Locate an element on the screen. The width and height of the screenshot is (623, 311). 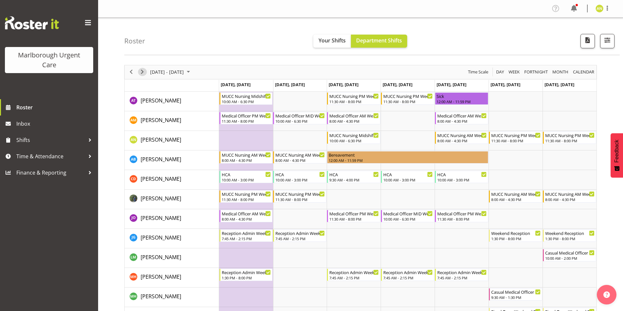
div: MUCC Nursing AM Weekday is located at coordinates (246, 155).